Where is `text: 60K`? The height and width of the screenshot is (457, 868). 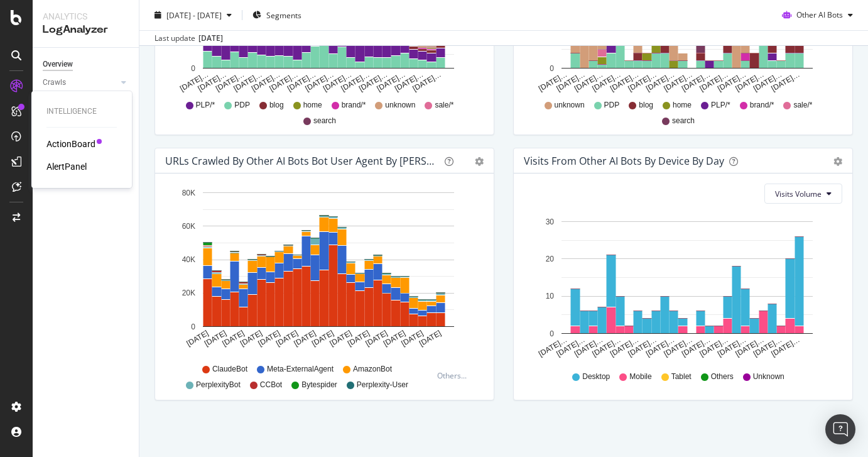
text: 60K is located at coordinates (188, 226).